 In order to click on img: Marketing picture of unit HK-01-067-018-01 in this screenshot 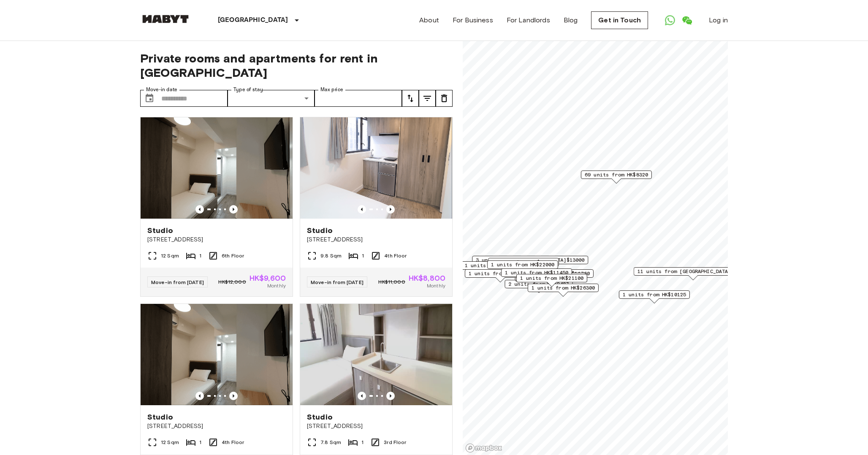, I will do `click(377, 355)`.